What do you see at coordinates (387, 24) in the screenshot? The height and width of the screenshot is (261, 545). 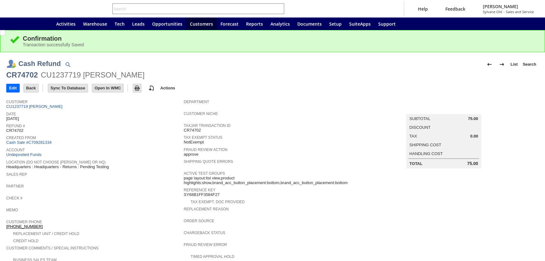 I see `span: Support` at bounding box center [387, 24].